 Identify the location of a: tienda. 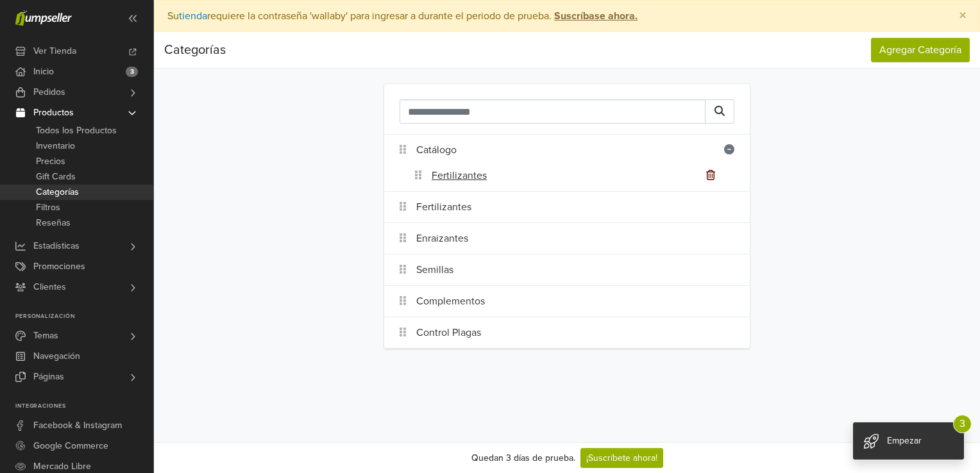
(193, 16).